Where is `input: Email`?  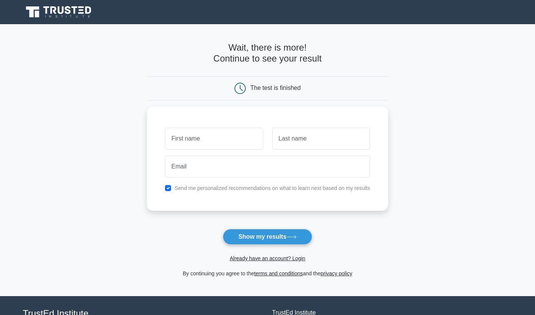
input: Email is located at coordinates (267, 166).